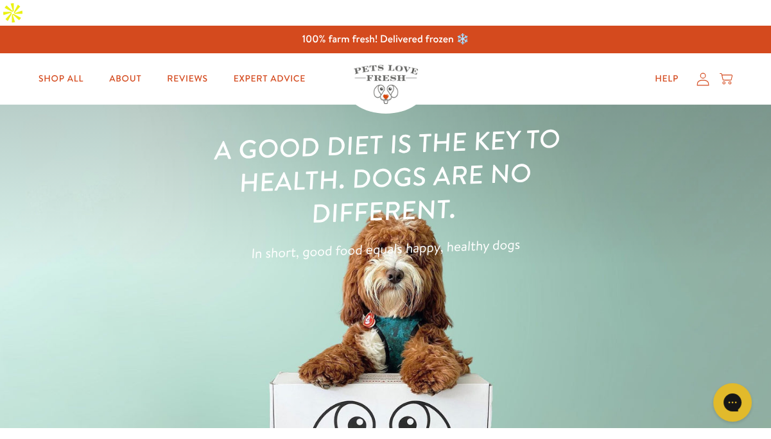 The height and width of the screenshot is (439, 771). Describe the element at coordinates (667, 79) in the screenshot. I see `a: Help` at that location.